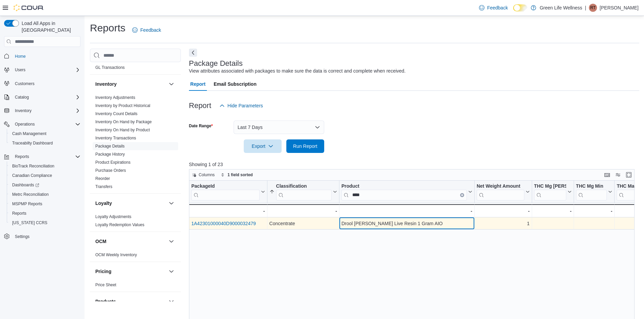 The image size is (644, 319). What do you see at coordinates (45, 134) in the screenshot?
I see `button: Cash Management` at bounding box center [45, 134].